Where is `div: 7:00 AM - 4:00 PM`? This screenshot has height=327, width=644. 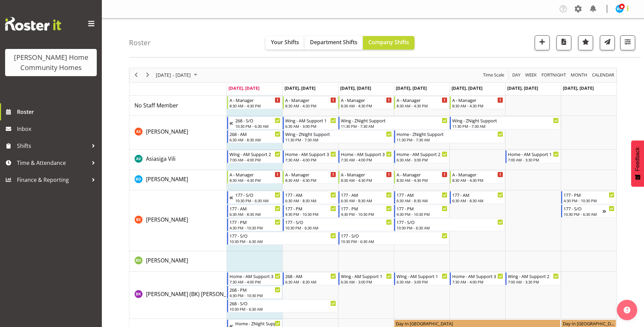
div: 7:00 AM - 4:00 PM is located at coordinates (255, 160).